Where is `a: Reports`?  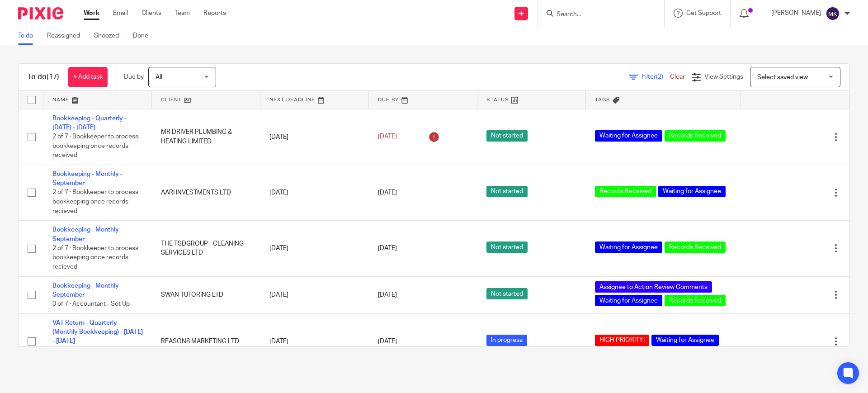
a: Reports is located at coordinates (215, 13).